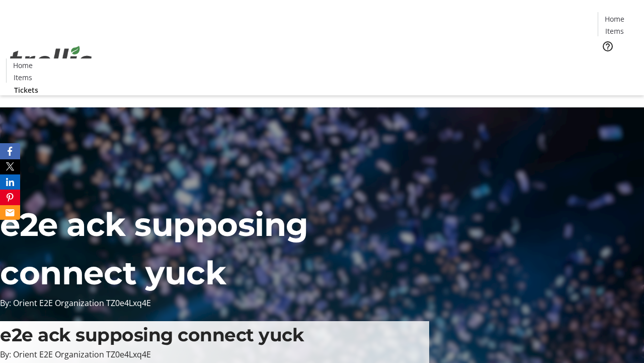 This screenshot has height=363, width=644. I want to click on button: Help, so click(608, 46).